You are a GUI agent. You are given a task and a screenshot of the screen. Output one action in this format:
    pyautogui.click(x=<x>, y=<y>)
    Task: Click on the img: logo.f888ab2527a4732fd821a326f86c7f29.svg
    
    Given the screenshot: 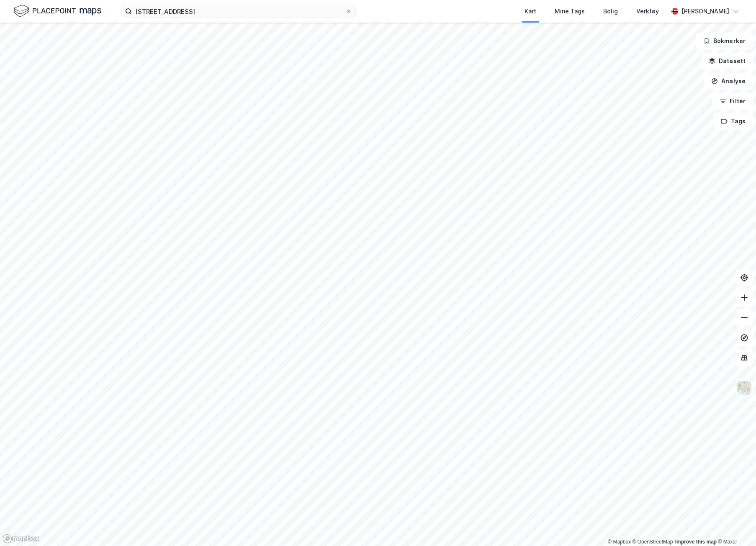 What is the action you would take?
    pyautogui.click(x=57, y=11)
    